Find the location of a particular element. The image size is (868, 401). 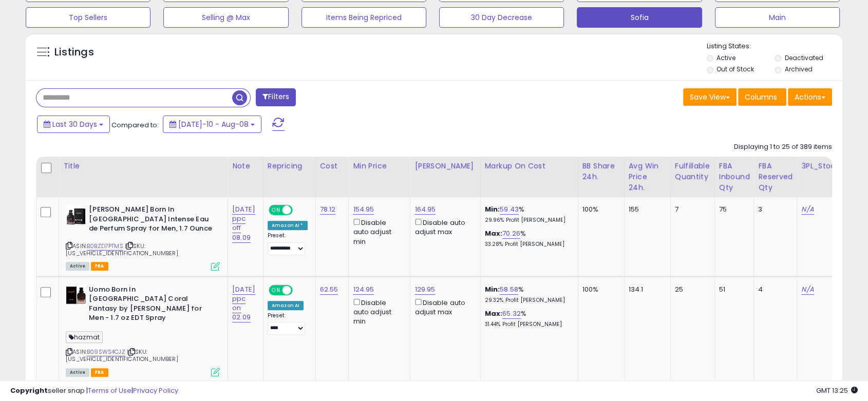

img: 41m3IqmhQVL._SL40_.jpg is located at coordinates (76, 295).